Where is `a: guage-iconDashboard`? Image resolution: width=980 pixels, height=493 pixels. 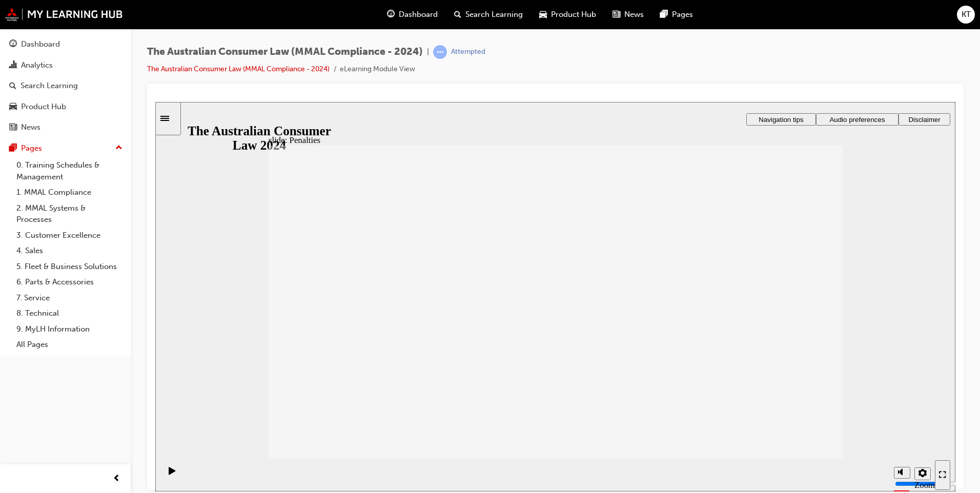 a: guage-iconDashboard is located at coordinates (412, 15).